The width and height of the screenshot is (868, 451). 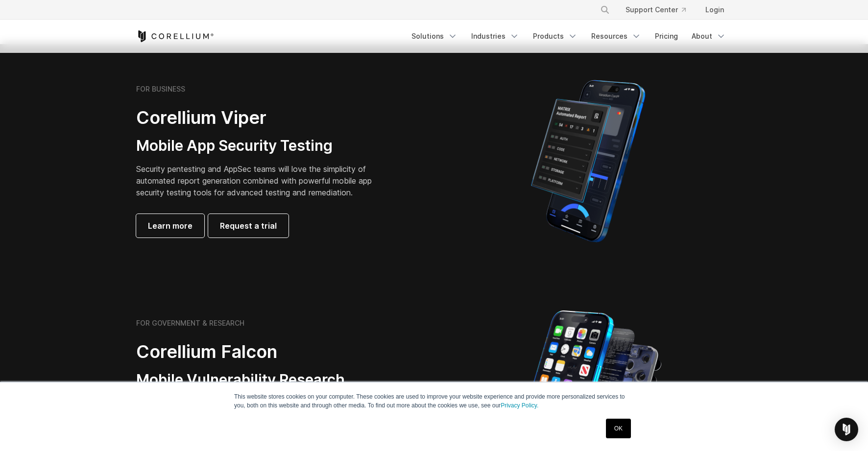 I want to click on h3: Mobile App Security Testing, so click(x=262, y=146).